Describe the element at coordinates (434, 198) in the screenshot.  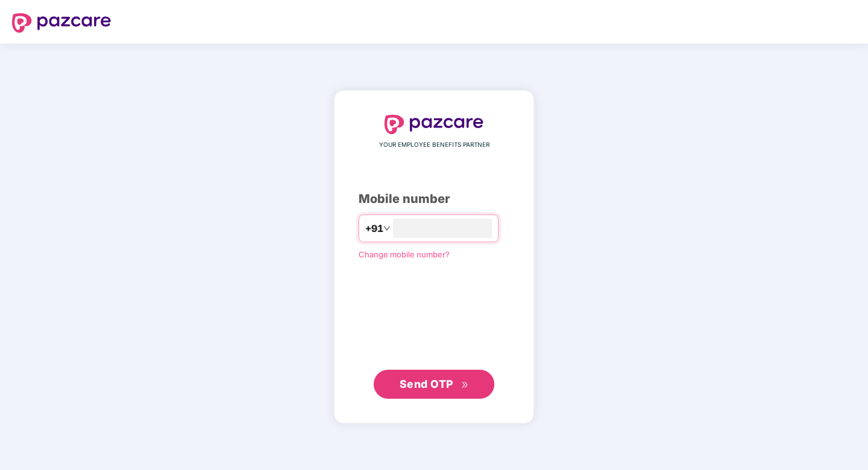
I see `div: Mobile number` at that location.